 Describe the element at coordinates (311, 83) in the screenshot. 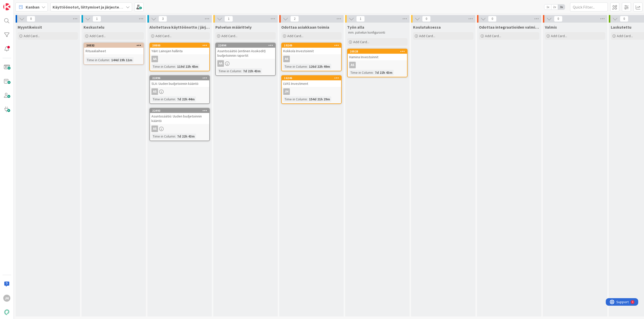

I see `div: LVAS Investment` at that location.